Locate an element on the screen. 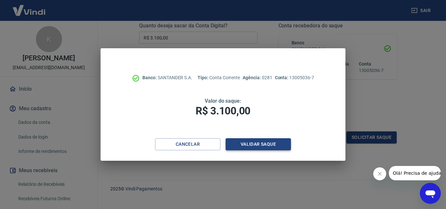 This screenshot has height=209, width=446. span: Banco: is located at coordinates (150, 78).